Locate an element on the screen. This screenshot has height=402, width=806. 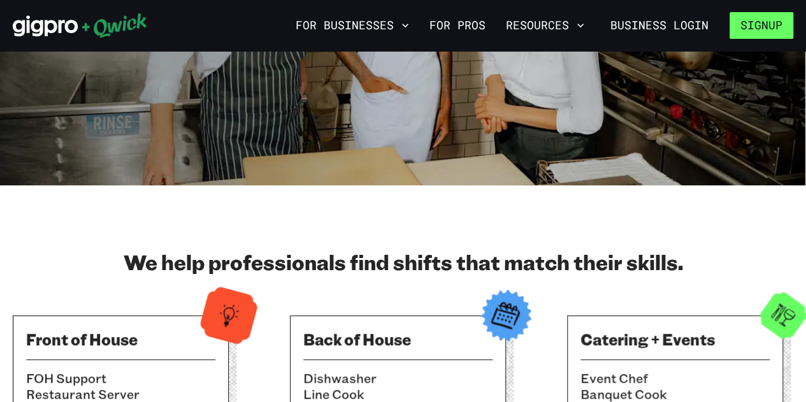
h3: Back of House is located at coordinates (397, 339).